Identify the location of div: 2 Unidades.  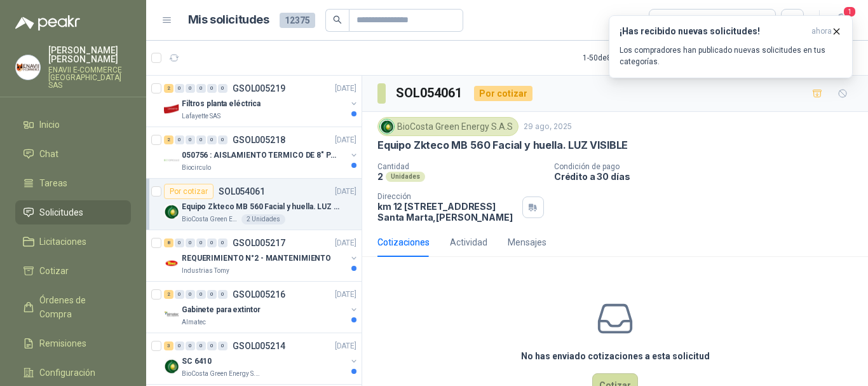
(263, 219).